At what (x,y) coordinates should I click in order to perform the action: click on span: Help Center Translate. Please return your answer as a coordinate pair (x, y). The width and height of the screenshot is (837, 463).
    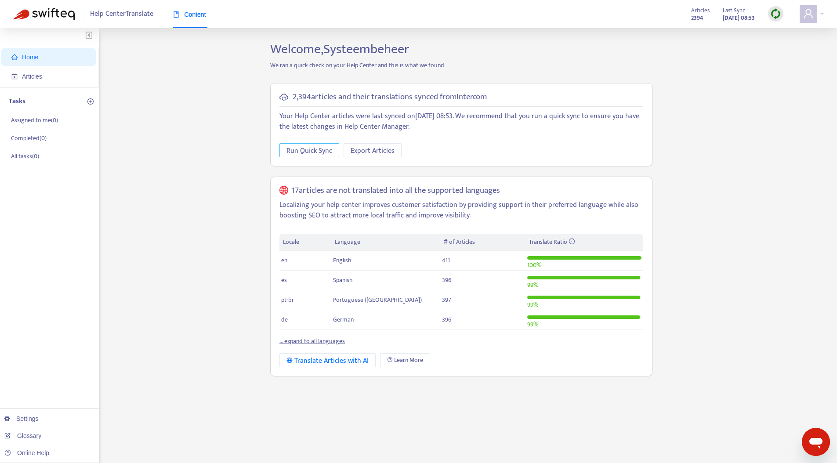
    Looking at the image, I should click on (122, 14).